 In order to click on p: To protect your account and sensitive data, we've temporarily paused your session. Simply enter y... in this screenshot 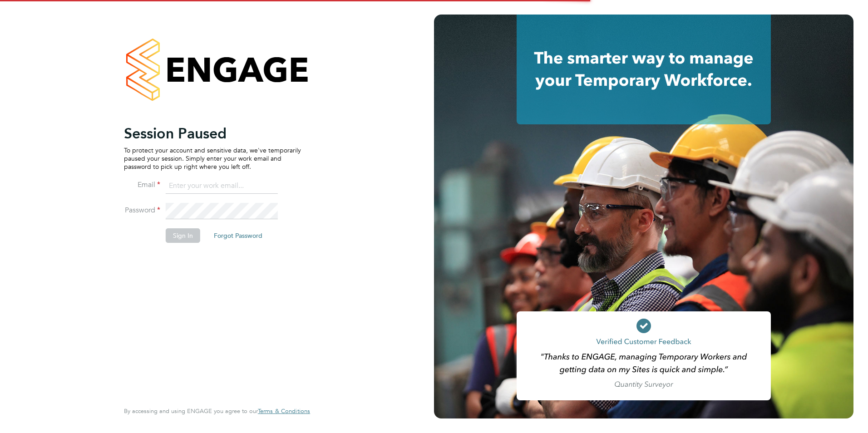, I will do `click(212, 159)`.